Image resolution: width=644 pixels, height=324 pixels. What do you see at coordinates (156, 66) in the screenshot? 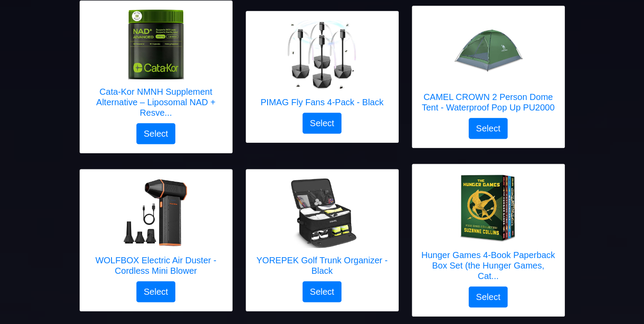
I see `a: Cata-Kor NMNH Supplement Alternative – Liposomal NAD + Resveratrol – 30-Day Supply – High Purity ...` at bounding box center [156, 66].